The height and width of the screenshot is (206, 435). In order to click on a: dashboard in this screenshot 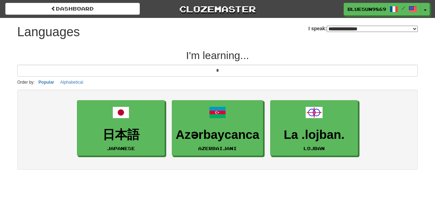, I will do `click(72, 9)`.